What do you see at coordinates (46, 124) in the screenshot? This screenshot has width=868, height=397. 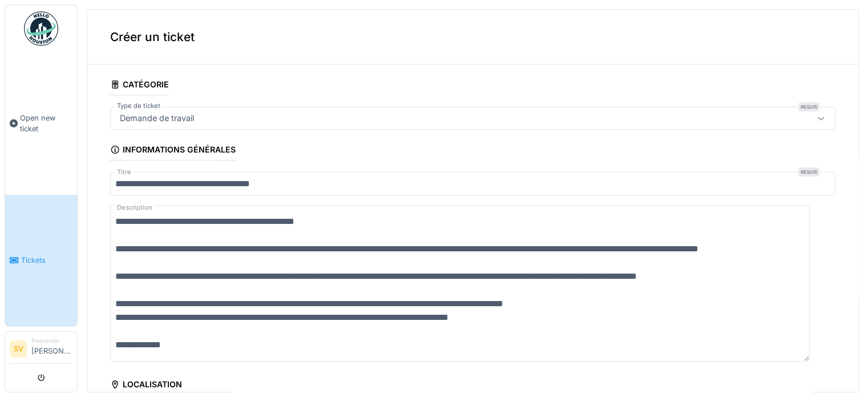 I see `span: Open new ticket` at bounding box center [46, 124].